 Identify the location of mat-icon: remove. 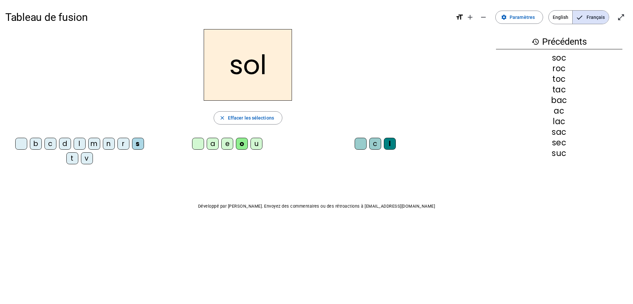
(483, 17).